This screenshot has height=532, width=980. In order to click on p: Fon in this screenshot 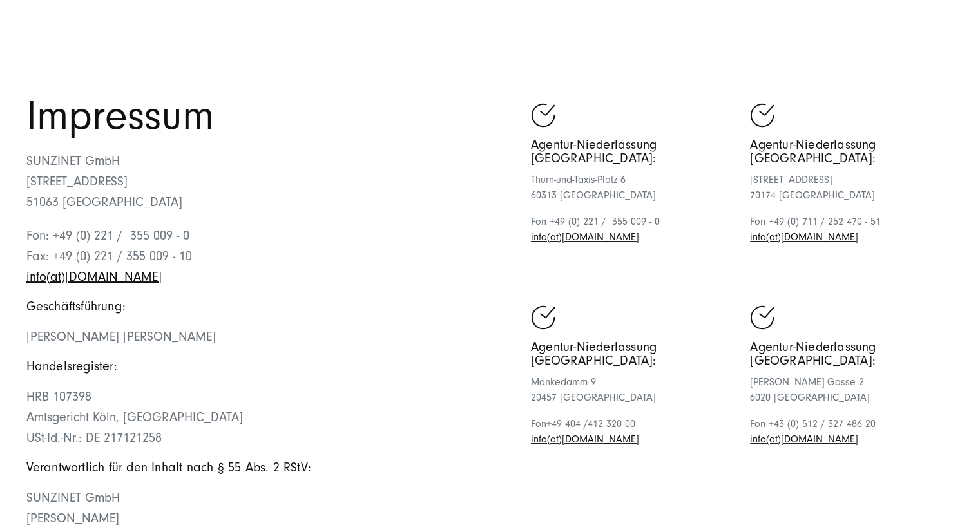, I will do `click(633, 431)`.